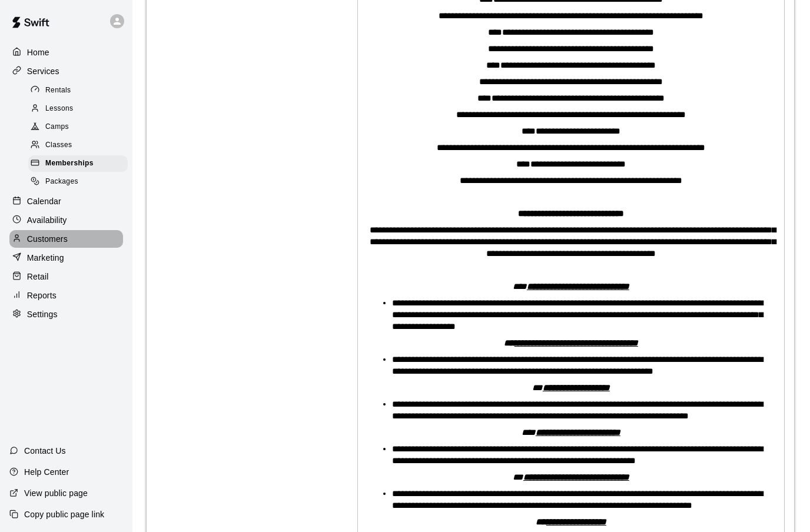 The width and height of the screenshot is (810, 532). Describe the element at coordinates (69, 164) in the screenshot. I see `span: Memberships` at that location.